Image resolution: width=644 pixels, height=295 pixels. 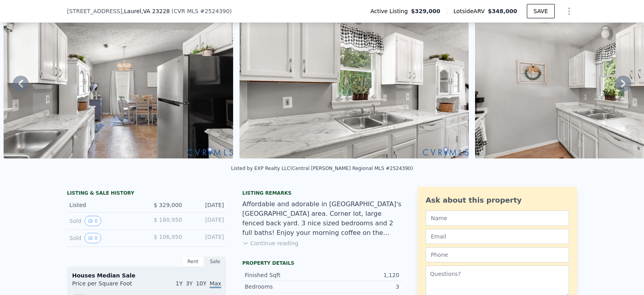 What do you see at coordinates (322, 263) in the screenshot?
I see `div: Property details` at bounding box center [322, 263].